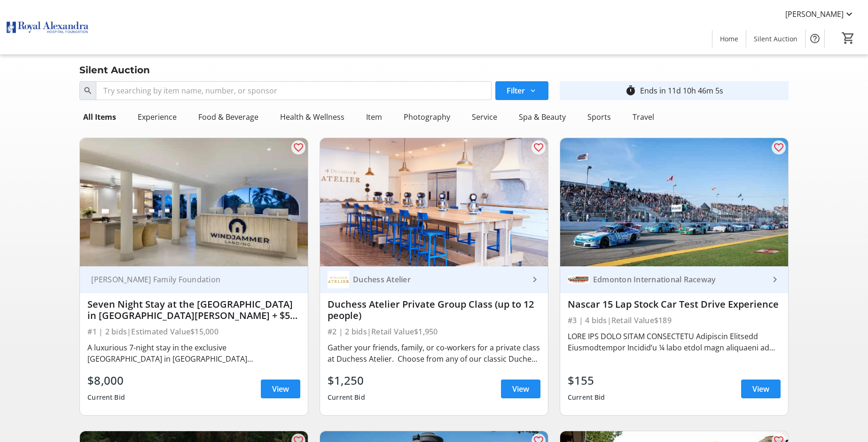 This screenshot has width=868, height=442. What do you see at coordinates (434, 332) in the screenshot?
I see `div: #2 | 2 bids | Retail Value $1,950` at bounding box center [434, 332].